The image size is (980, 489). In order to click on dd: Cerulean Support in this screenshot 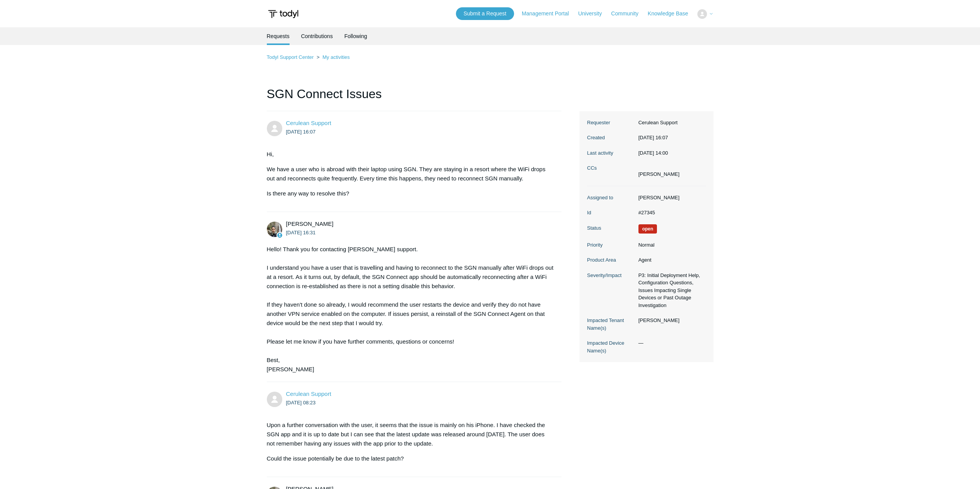, I will do `click(670, 123)`.